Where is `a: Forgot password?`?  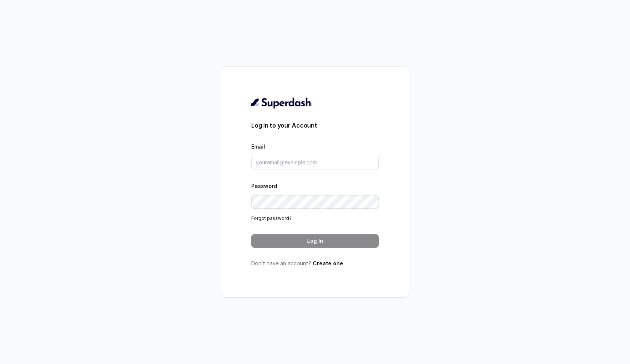 a: Forgot password? is located at coordinates (272, 218).